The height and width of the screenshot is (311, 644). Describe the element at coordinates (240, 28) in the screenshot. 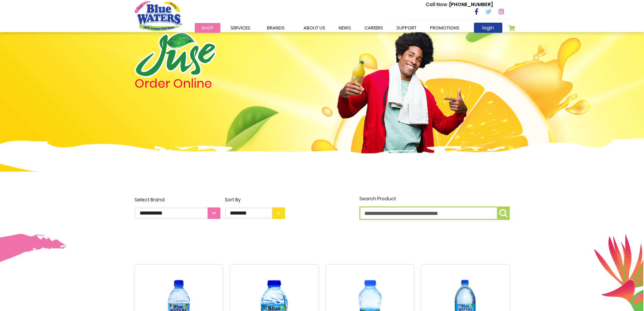

I see `span: Services` at that location.